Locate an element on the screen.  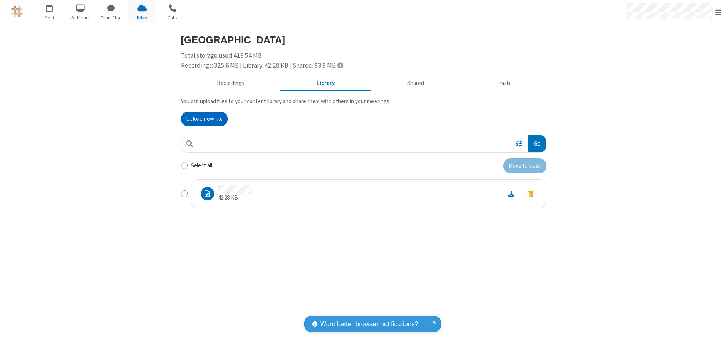
span: Calls is located at coordinates (173, 18).